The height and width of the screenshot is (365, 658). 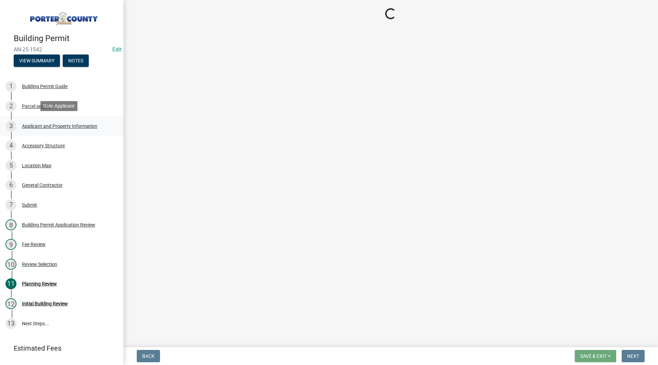 I want to click on div: Accessory Structure, so click(x=43, y=146).